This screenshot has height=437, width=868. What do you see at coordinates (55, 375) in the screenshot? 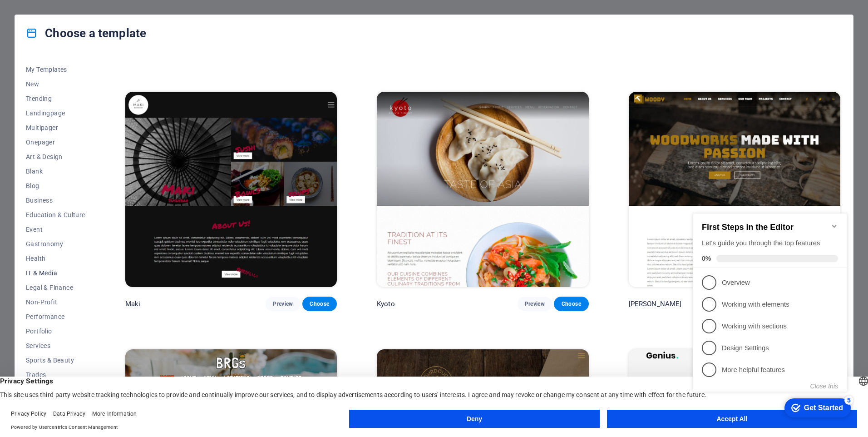
I see `button: Trades` at bounding box center [55, 375].